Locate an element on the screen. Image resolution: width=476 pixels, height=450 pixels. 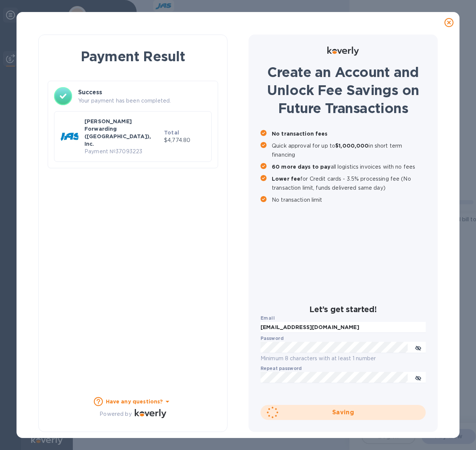
p: for Credit cards - 3.5% processing fee (No transaction limit, funds delivered same day) is located at coordinates (349, 183).